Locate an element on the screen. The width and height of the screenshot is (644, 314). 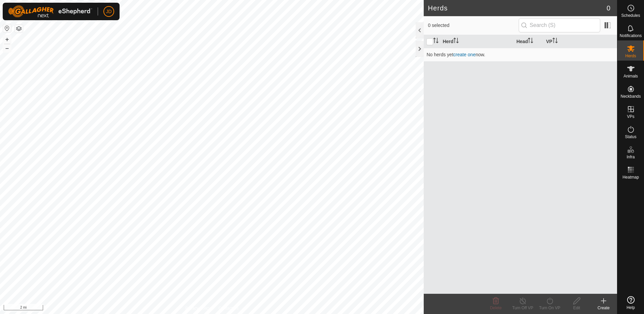
span: Animals is located at coordinates (630, 76).